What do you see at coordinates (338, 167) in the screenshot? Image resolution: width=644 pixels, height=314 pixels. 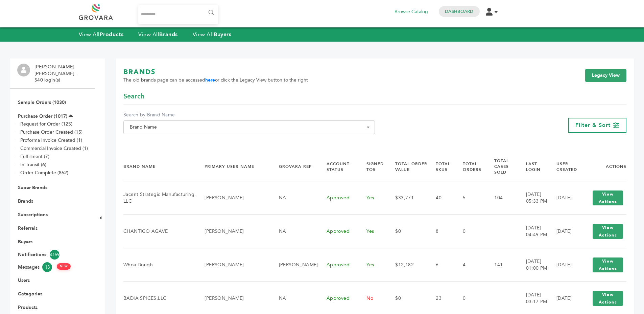 I see `th: Account Status` at bounding box center [338, 167].